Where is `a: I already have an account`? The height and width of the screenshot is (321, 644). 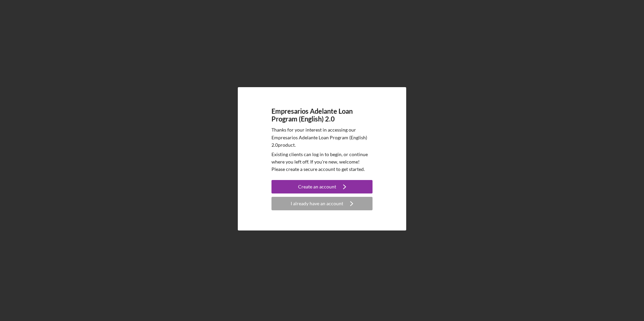
a: I already have an account is located at coordinates (322, 204).